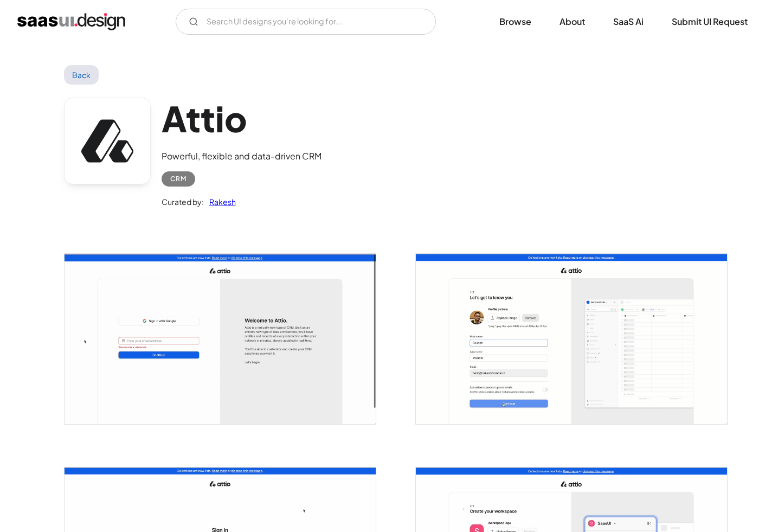 This screenshot has height=532, width=778. What do you see at coordinates (81, 75) in the screenshot?
I see `a: Back` at bounding box center [81, 75].